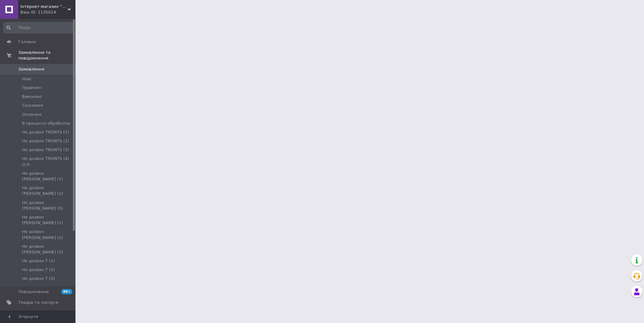  Describe the element at coordinates (32, 88) in the screenshot. I see `span: Прийняті` at that location.